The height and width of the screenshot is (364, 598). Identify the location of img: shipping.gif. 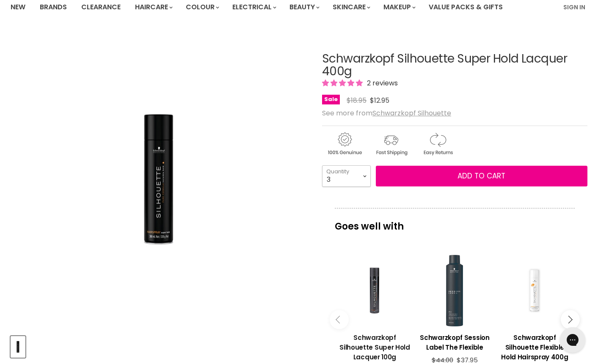
(391, 144).